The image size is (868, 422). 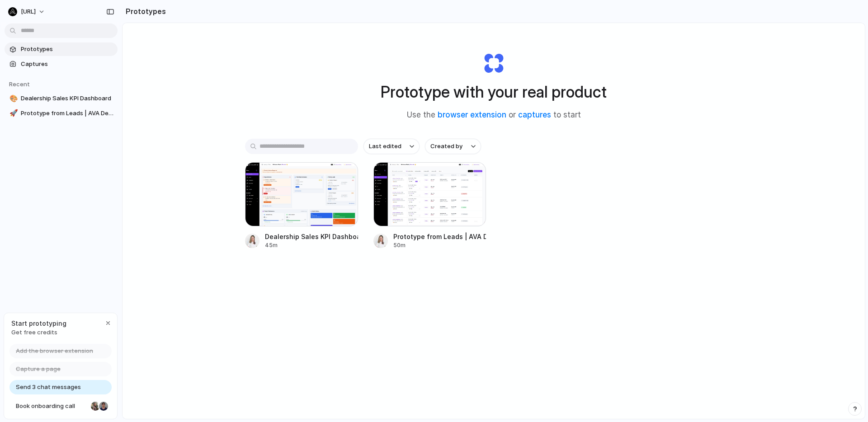 What do you see at coordinates (61, 49) in the screenshot?
I see `a: Prototypes` at bounding box center [61, 49].